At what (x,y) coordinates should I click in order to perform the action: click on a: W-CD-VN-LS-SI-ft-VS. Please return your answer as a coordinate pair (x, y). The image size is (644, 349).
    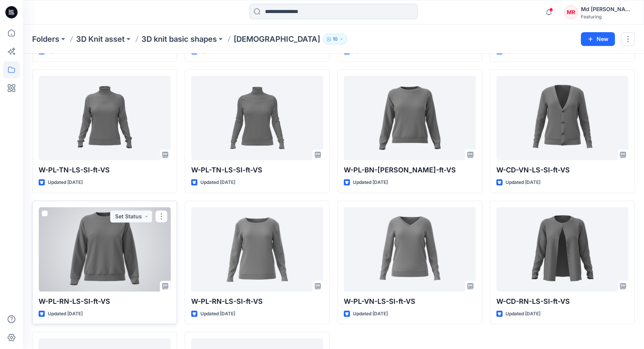
    Looking at the image, I should click on (562, 118).